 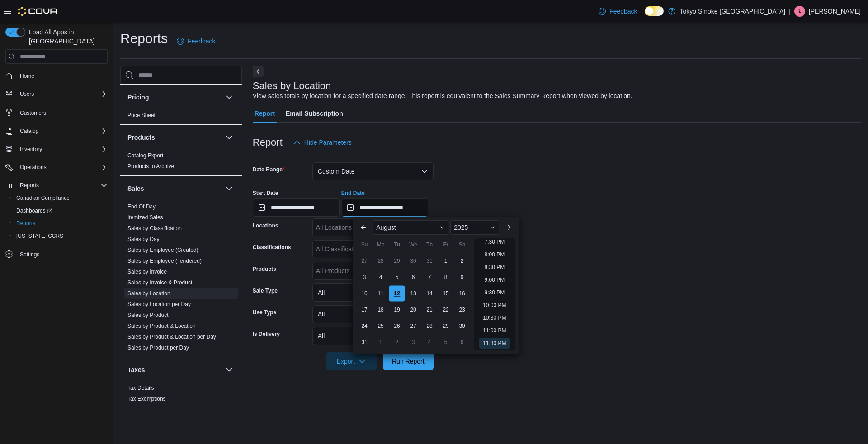 I want to click on a: Sales by Employee (Created), so click(x=162, y=250).